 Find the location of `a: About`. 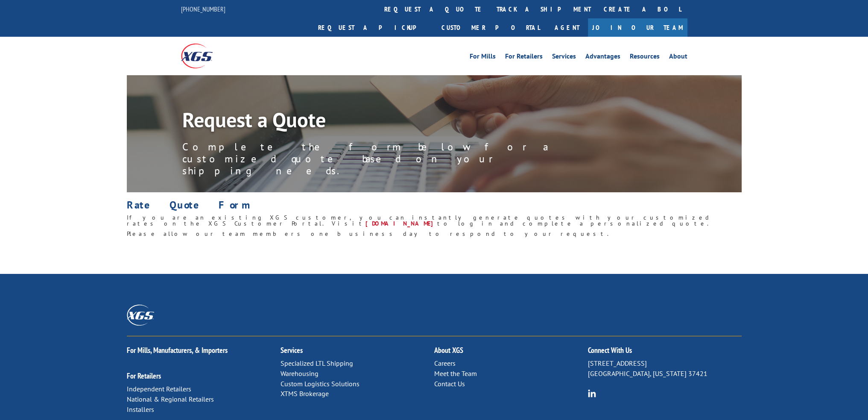

a: About is located at coordinates (678, 57).